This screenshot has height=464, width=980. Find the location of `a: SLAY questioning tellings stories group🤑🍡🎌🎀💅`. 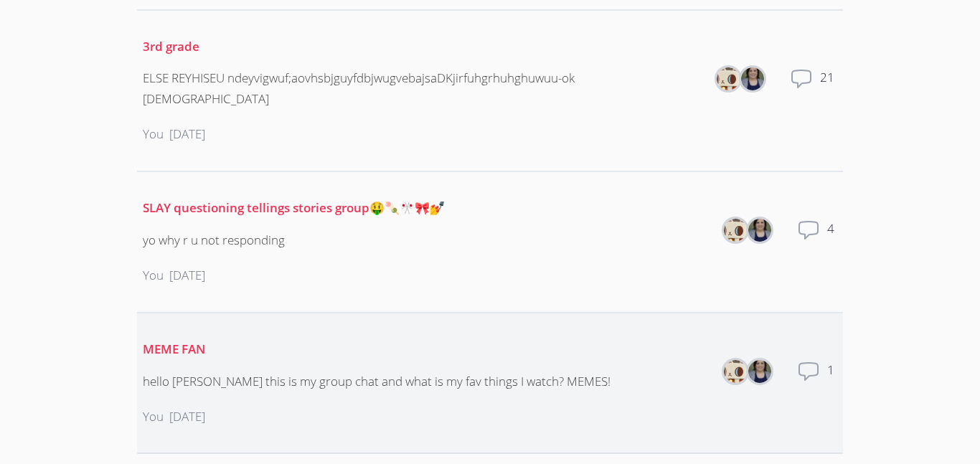

a: SLAY questioning tellings stories group🤑🍡🎌🎀💅 is located at coordinates (293, 207).